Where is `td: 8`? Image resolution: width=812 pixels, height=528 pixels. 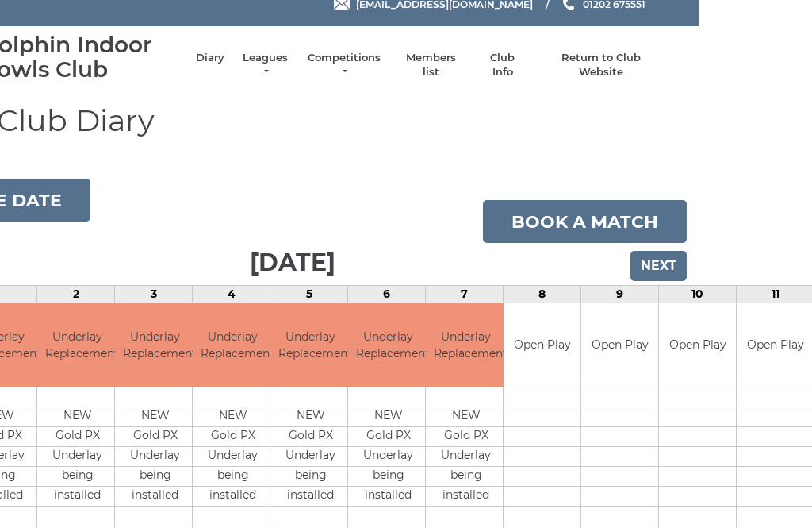
td: 8 is located at coordinates (543, 294).